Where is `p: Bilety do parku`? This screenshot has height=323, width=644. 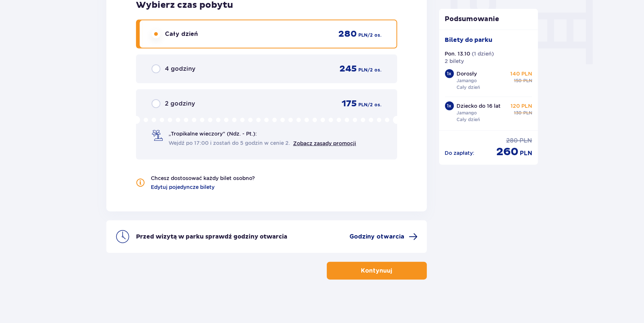
p: Bilety do parku is located at coordinates (469, 40).